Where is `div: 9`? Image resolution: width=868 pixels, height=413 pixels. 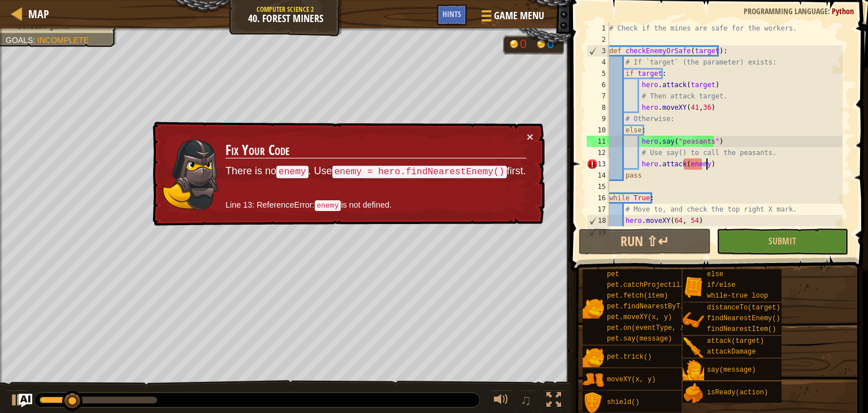 div: 9 is located at coordinates (598, 118).